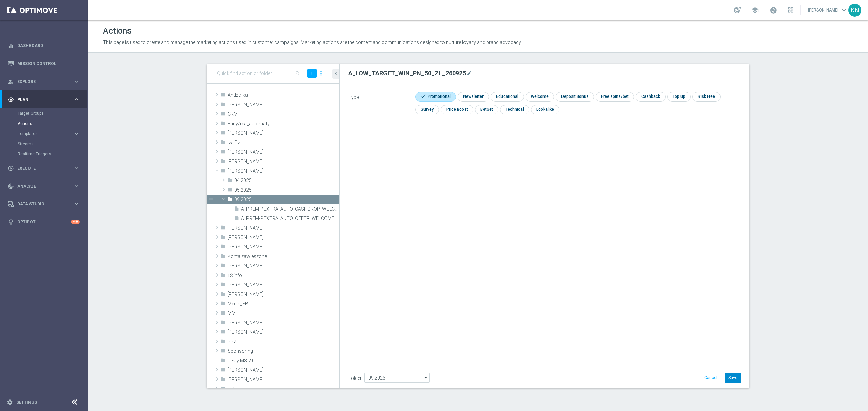 The width and height of the screenshot is (868, 411). Describe the element at coordinates (426, 378) in the screenshot. I see `i: arrow_drop_down` at that location.